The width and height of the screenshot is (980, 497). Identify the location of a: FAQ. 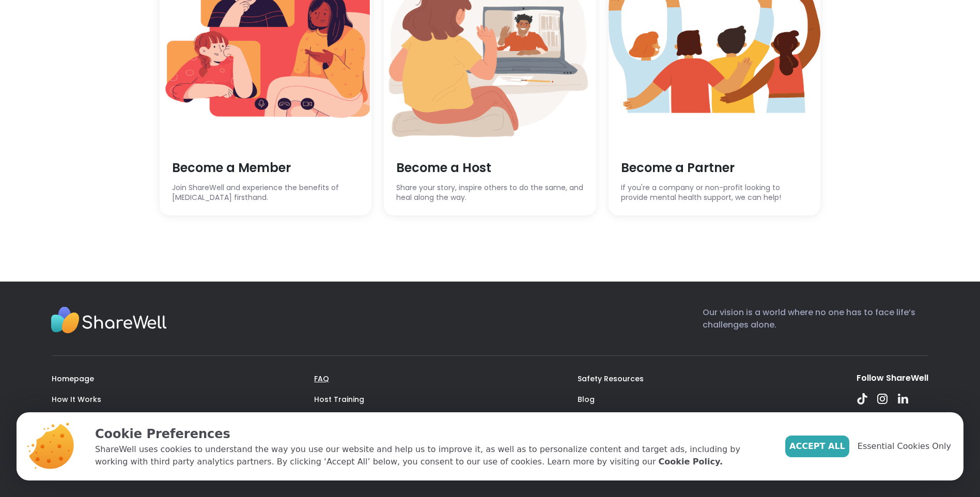
(321, 378).